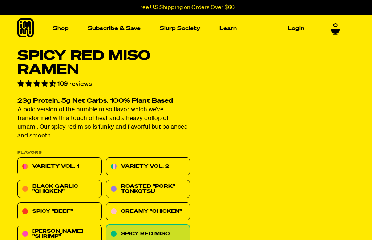  Describe the element at coordinates (60, 212) in the screenshot. I see `a: Spicy "Beef"` at that location.